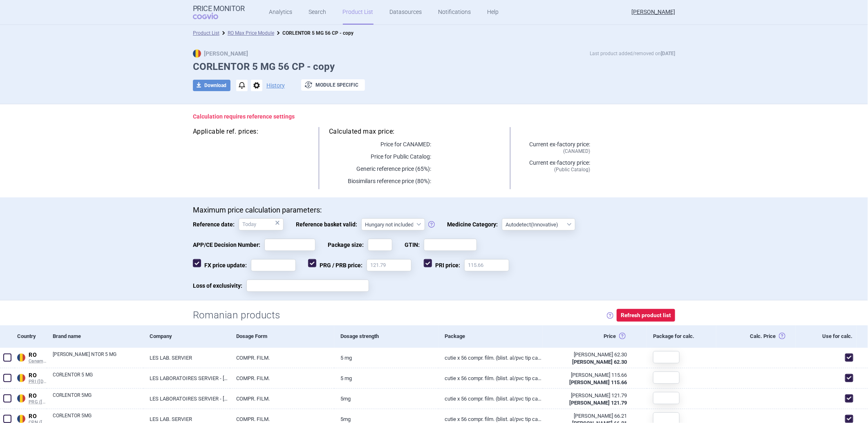 The height and width of the screenshot is (423, 868). Describe the element at coordinates (380, 144) in the screenshot. I see `p: Price for CANAMED:` at that location.